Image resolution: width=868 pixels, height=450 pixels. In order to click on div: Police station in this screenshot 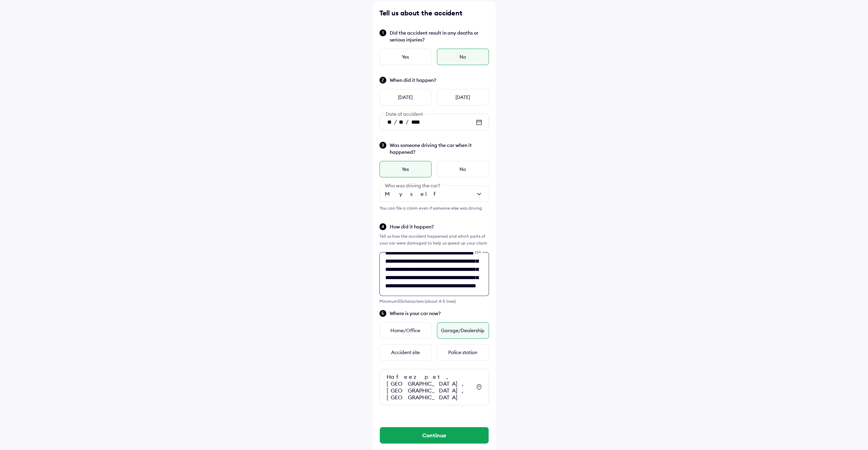, I will do `click(463, 352)`.